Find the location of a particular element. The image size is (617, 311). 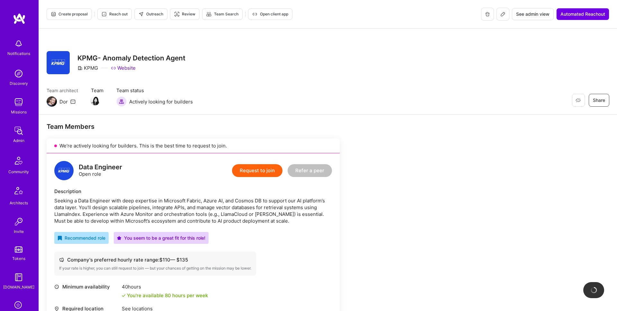

a: Website is located at coordinates (123, 68).